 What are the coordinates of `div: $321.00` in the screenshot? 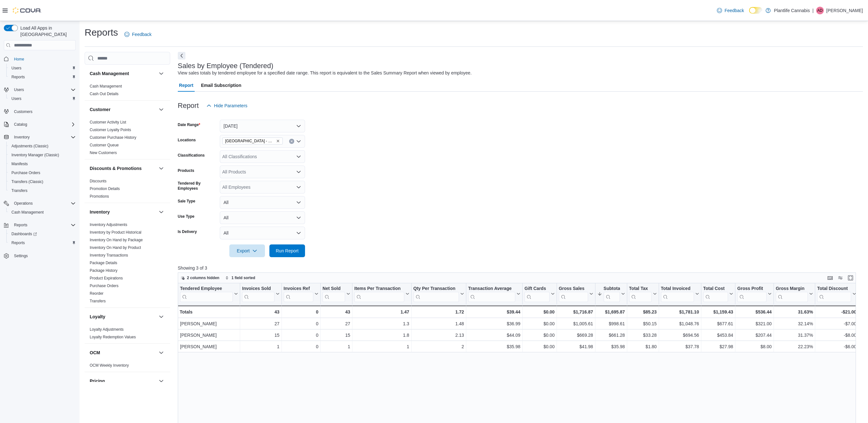 It's located at (754, 324).